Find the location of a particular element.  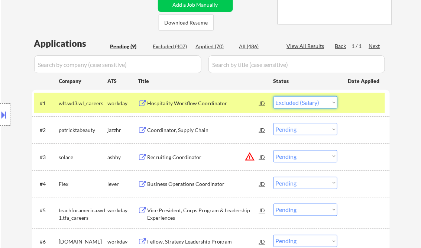

div: #6 is located at coordinates (46, 242).